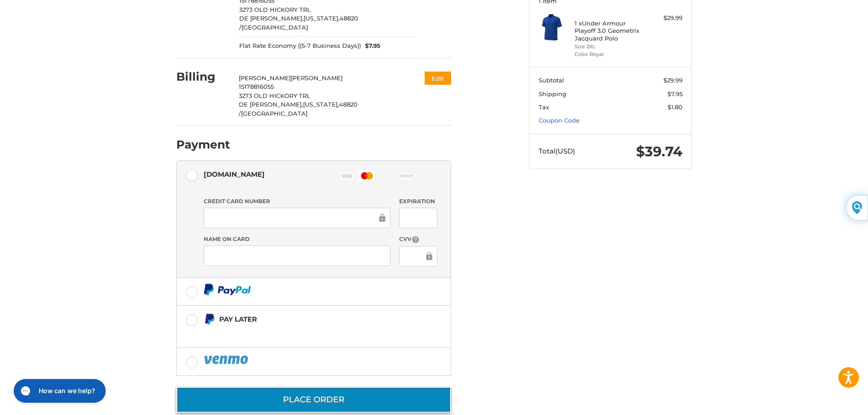 The height and width of the screenshot is (415, 868). What do you see at coordinates (659, 152) in the screenshot?
I see `span: $39.74` at bounding box center [659, 152].